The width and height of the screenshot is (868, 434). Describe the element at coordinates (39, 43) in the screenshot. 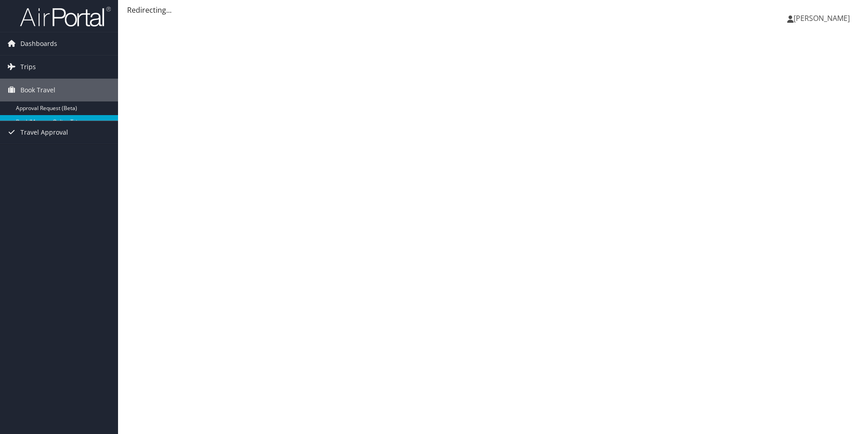

I see `span: Dashboards` at that location.